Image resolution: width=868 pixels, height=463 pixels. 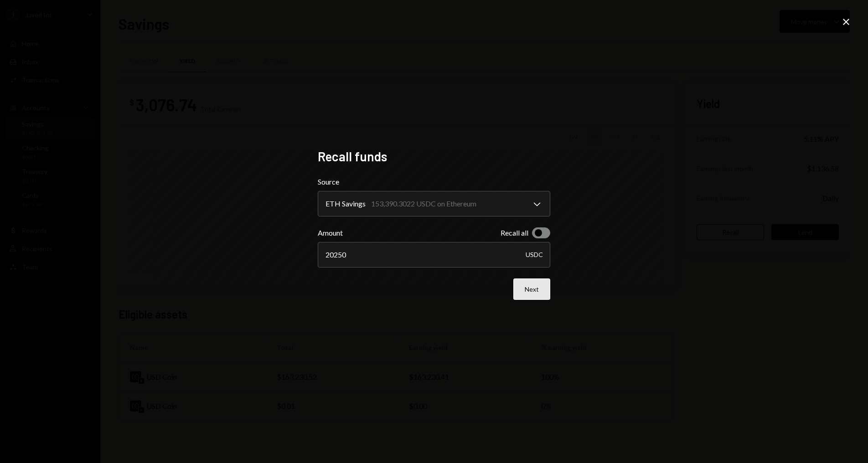 I want to click on input: Enter amount, so click(x=434, y=255).